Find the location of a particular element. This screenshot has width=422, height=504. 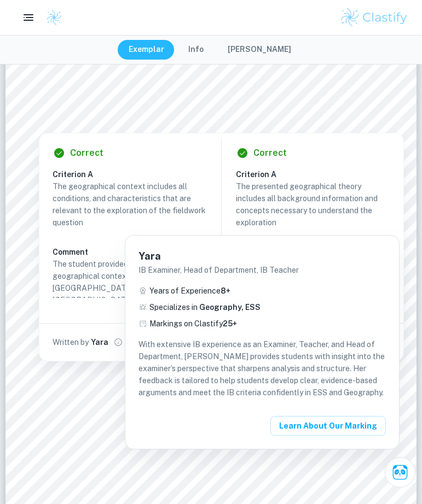

button: Learn about our Marking is located at coordinates (328, 426).